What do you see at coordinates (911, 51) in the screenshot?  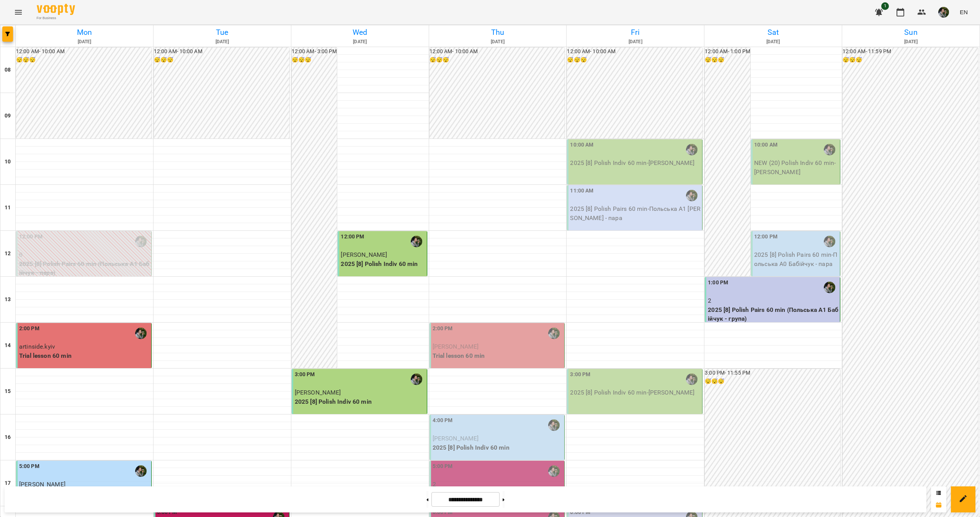 I see `h6: 12:00 AM - 11:59 PM` at bounding box center [911, 51].